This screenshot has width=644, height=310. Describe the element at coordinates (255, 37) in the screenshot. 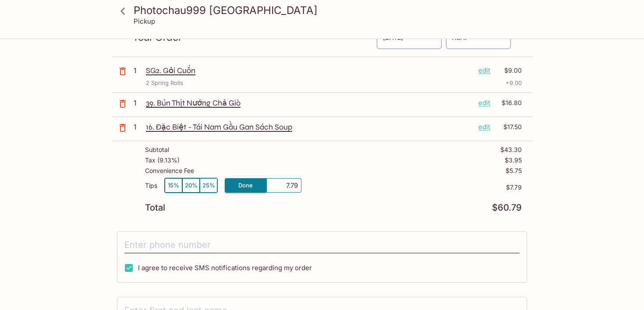

I see `p: Your Order` at that location.